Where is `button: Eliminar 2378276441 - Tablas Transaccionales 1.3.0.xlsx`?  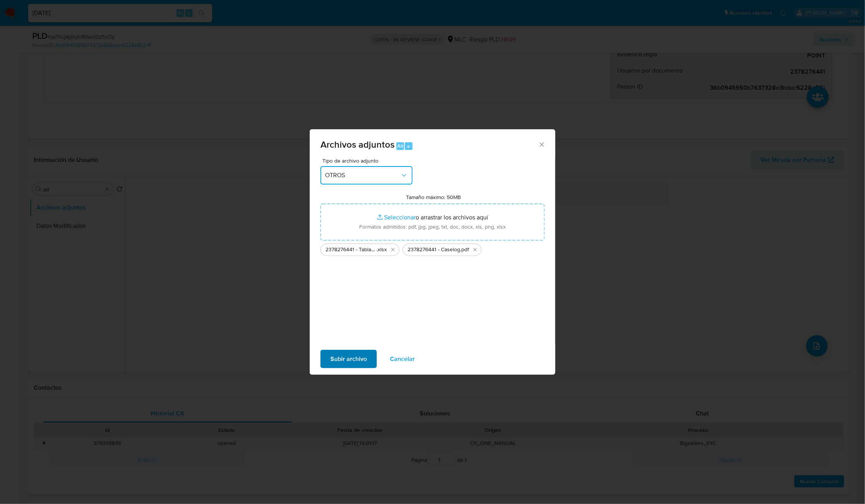
button: Eliminar 2378276441 - Tablas Transaccionales 1.3.0.xlsx is located at coordinates (393, 250).